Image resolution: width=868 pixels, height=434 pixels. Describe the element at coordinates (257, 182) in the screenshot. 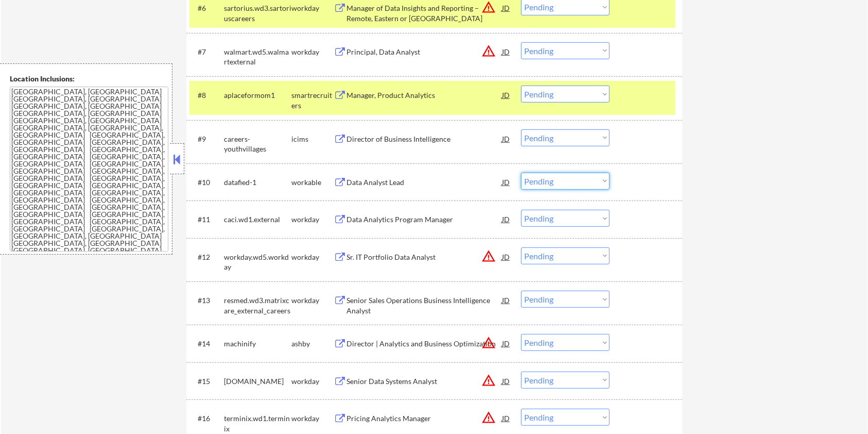

I see `div: datafied-1` at that location.